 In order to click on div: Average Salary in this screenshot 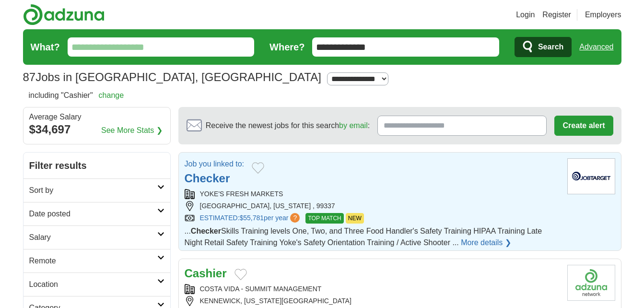, I will do `click(97, 117)`.